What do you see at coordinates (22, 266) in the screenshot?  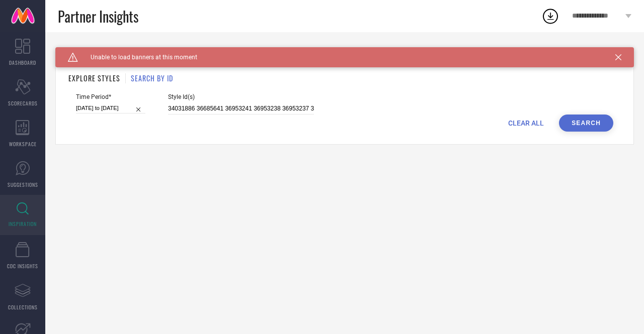 I see `span: CDC INSIGHTS` at bounding box center [22, 266].